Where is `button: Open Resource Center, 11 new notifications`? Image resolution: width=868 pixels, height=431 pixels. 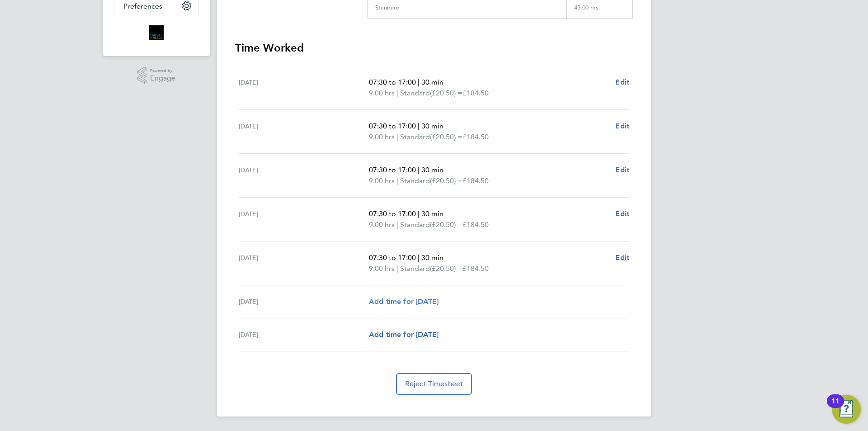 button: Open Resource Center, 11 new notifications is located at coordinates (846, 409).